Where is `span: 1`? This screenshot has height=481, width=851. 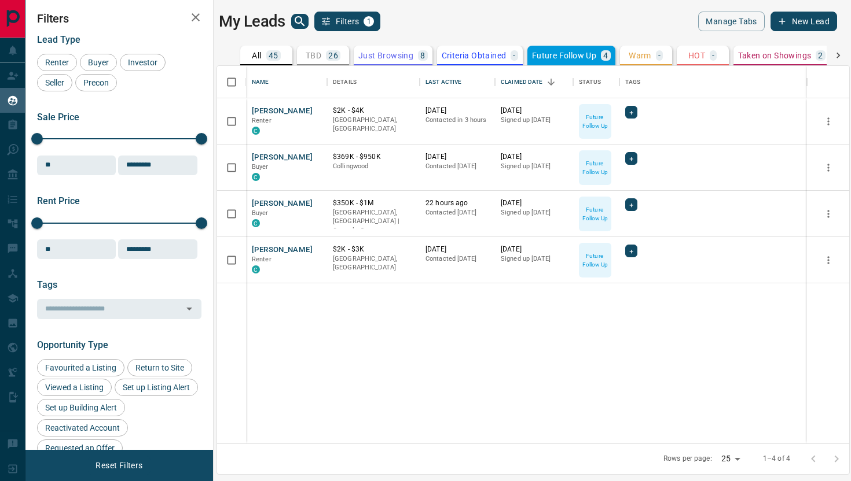
span: 1 is located at coordinates (369, 21).